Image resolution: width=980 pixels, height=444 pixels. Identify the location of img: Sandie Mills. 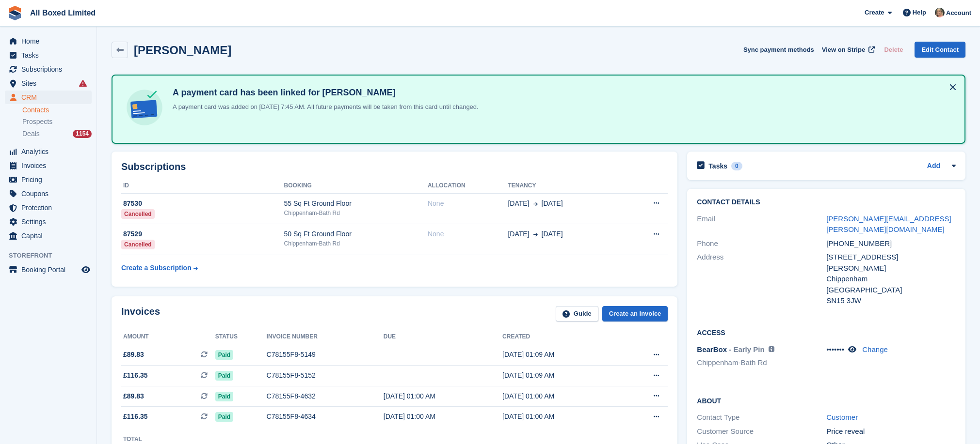
(940, 12).